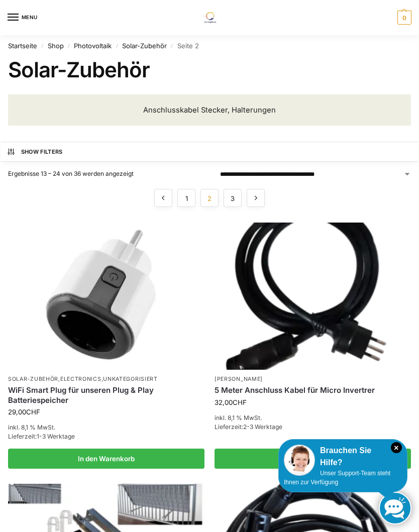 The height and width of the screenshot is (532, 419). Describe the element at coordinates (403, 18) in the screenshot. I see `nav: Cart contents` at that location.